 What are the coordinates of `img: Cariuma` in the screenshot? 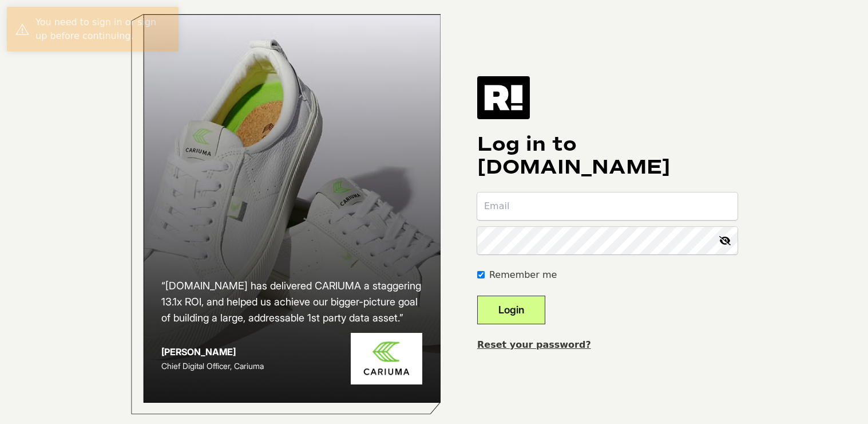 It's located at (386, 359).